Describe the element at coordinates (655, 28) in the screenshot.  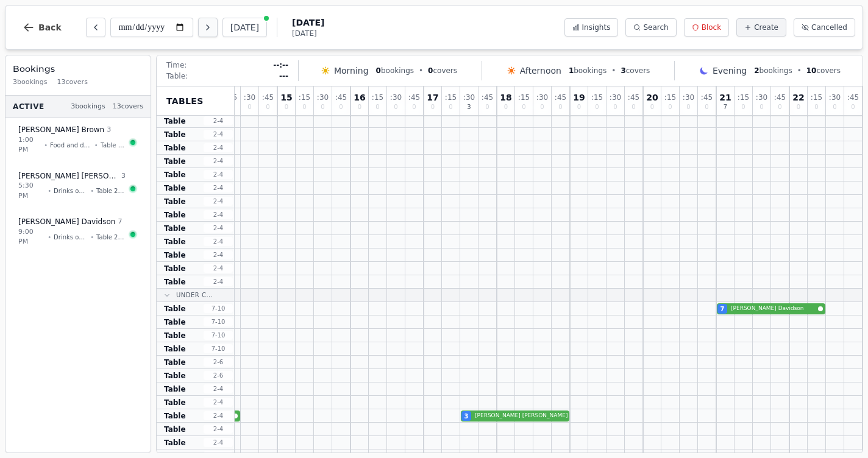
I see `span: Search` at that location.